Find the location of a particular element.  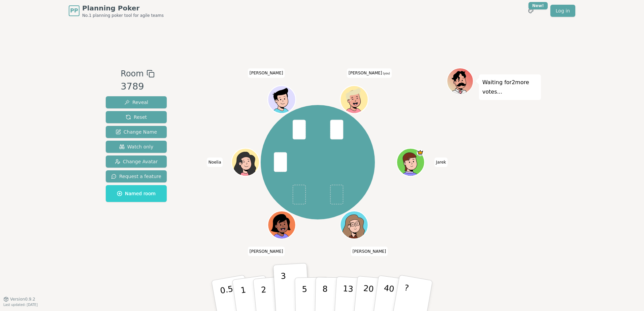

span: PP is located at coordinates (74, 11).